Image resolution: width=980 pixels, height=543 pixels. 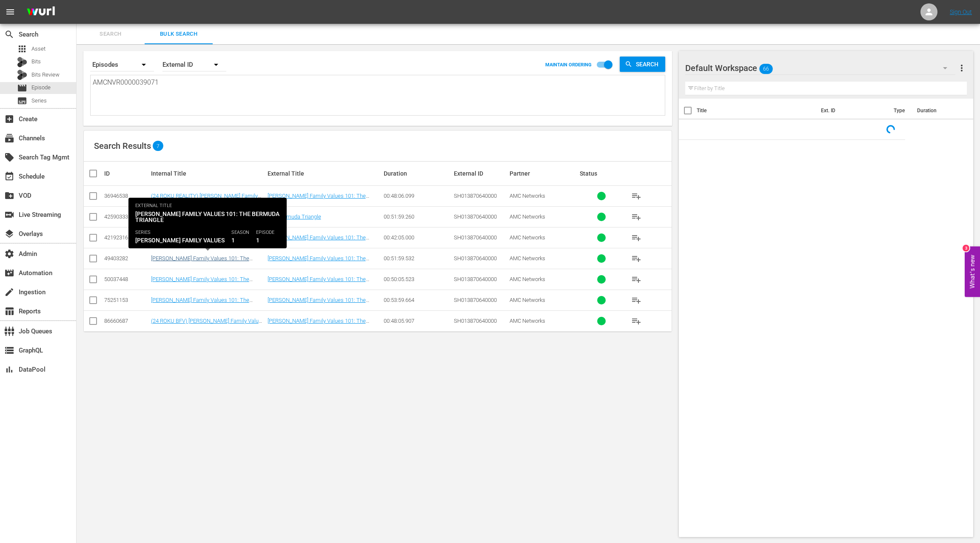 I want to click on span: GraphQL, so click(x=9, y=351).